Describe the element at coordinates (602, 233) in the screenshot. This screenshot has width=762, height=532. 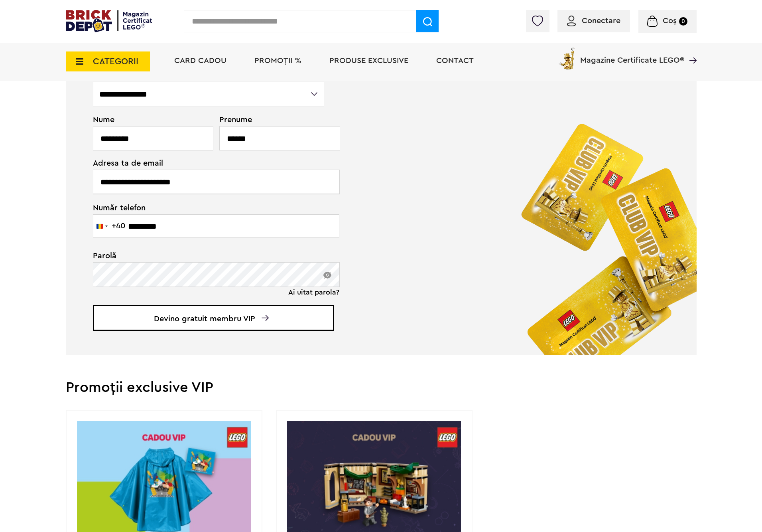
I see `img: vip_page_image` at that location.